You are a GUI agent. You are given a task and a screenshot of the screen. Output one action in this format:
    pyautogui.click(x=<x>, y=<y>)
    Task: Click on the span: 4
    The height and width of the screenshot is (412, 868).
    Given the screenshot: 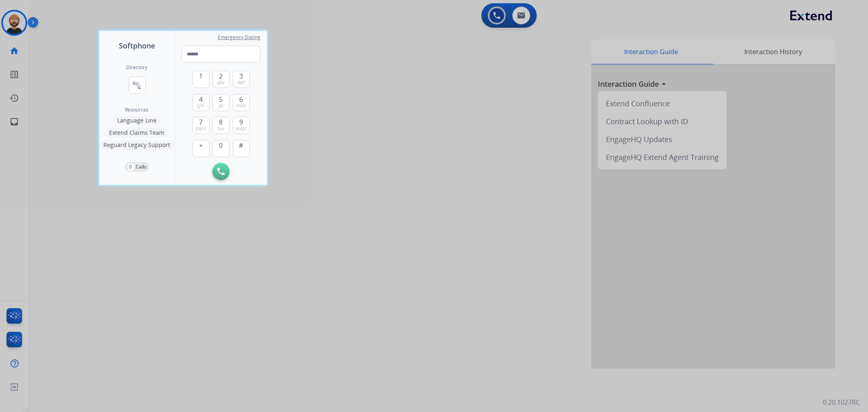 What is the action you would take?
    pyautogui.click(x=201, y=99)
    